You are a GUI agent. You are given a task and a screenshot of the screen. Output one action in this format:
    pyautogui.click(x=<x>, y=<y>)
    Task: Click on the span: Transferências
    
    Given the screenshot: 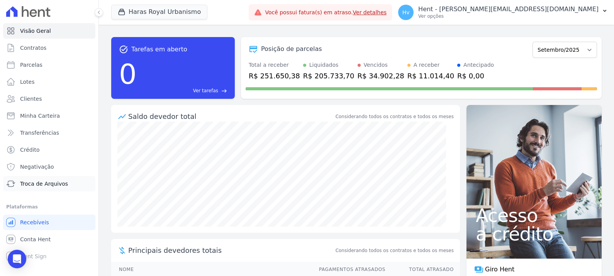 What is the action you would take?
    pyautogui.click(x=39, y=133)
    